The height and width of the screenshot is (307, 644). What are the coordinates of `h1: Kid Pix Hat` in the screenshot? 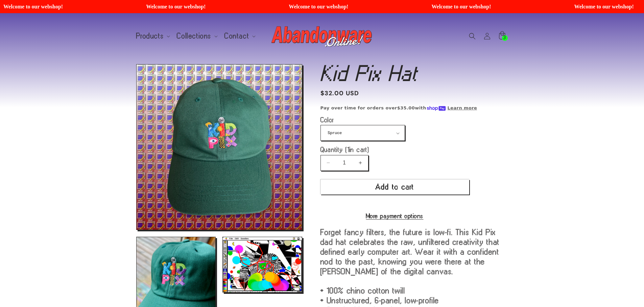 It's located at (414, 73).